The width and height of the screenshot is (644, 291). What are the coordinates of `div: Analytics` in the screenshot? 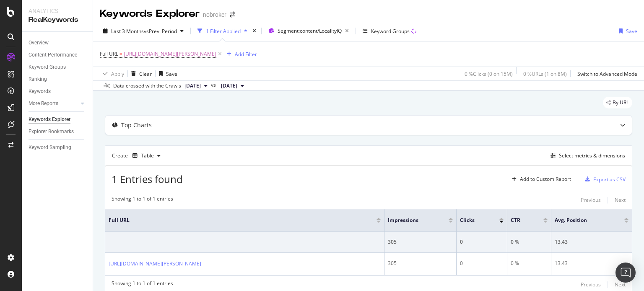 It's located at (57, 11).